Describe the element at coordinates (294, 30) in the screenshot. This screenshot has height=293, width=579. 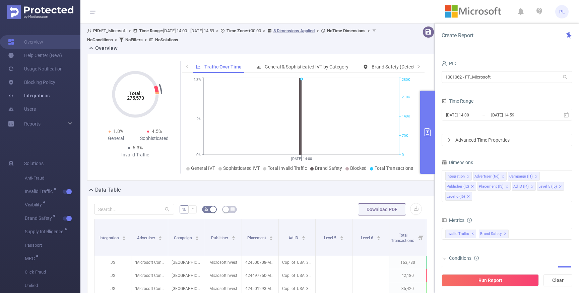
I see `u: 8 Dimensions Applied` at that location.